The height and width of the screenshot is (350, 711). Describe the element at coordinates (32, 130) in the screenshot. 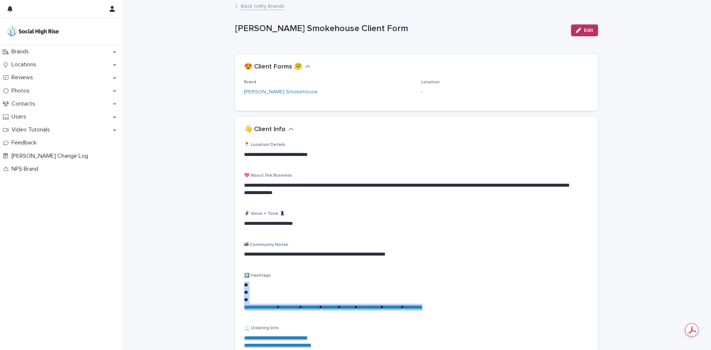

I see `p: Video Tutorials` at that location.